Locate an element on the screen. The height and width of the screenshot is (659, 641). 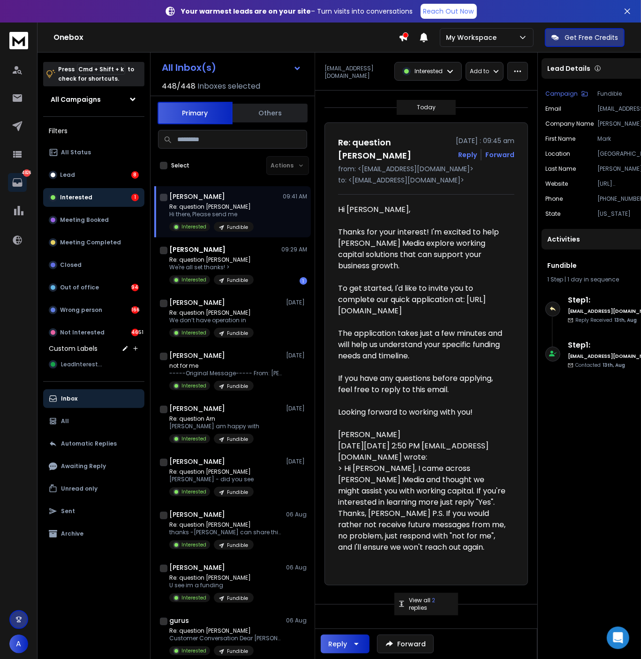
h3: Filters is located at coordinates (94, 131).